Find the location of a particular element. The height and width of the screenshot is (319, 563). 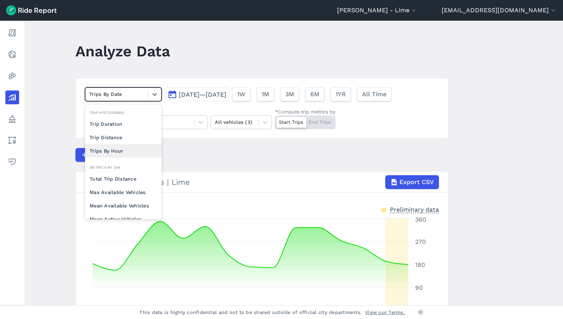

a: Report is located at coordinates (12, 33).